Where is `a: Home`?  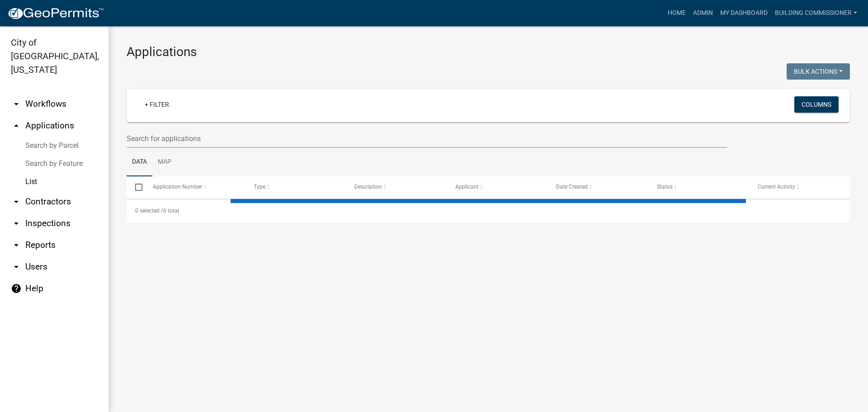 a: Home is located at coordinates (677, 13).